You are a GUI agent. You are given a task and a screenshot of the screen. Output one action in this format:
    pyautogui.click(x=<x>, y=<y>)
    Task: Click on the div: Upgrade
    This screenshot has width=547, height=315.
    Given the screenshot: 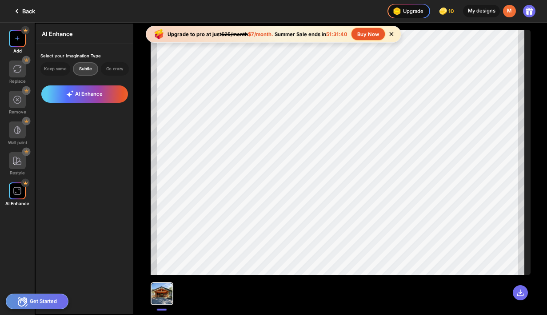 What is the action you would take?
    pyautogui.click(x=407, y=11)
    